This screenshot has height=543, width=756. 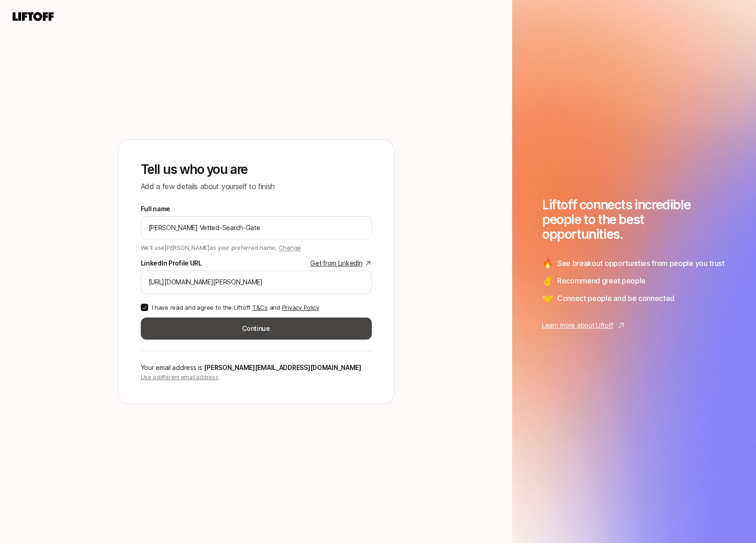 What do you see at coordinates (256, 186) in the screenshot?
I see `p: Add a few details about yourself to finish` at bounding box center [256, 186].